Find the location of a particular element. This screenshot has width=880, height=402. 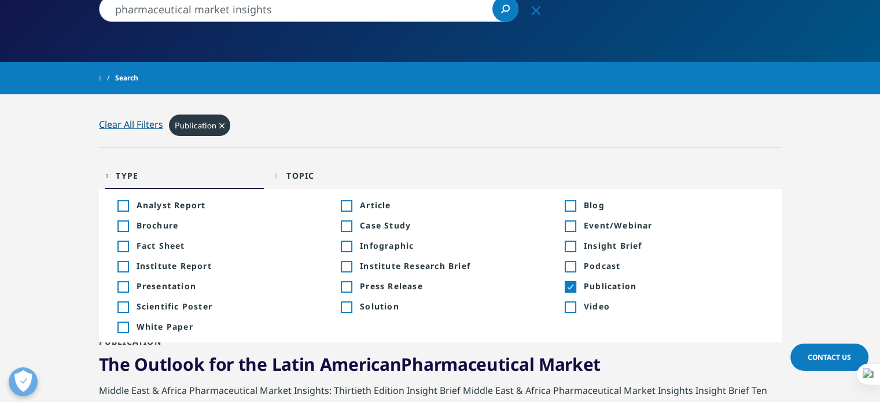

div: Inclusion filter on Institute Report; +16 results is located at coordinates (123, 267).